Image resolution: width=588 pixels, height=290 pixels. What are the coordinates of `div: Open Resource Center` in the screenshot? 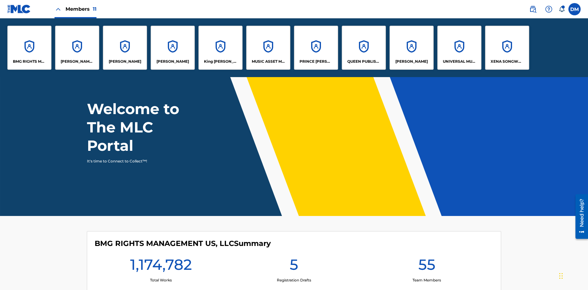 It's located at (11, 25).